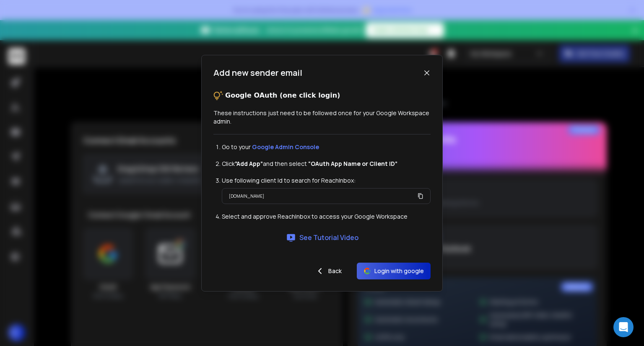 The image size is (644, 346). What do you see at coordinates (352, 163) in the screenshot?
I see `strong: “OAuth App Name or Client ID”` at bounding box center [352, 163].